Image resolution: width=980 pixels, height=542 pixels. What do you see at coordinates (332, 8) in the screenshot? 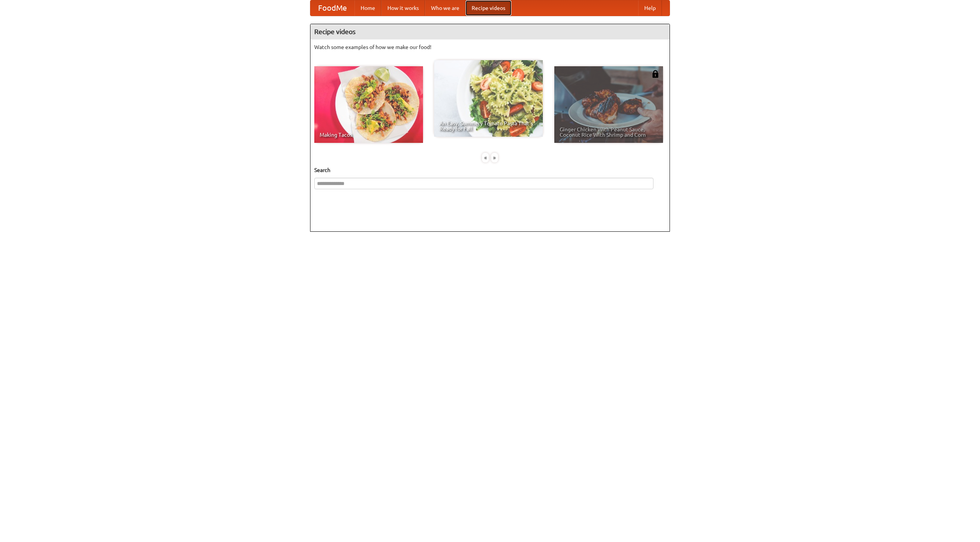
I see `a: FoodMe` at bounding box center [332, 8].